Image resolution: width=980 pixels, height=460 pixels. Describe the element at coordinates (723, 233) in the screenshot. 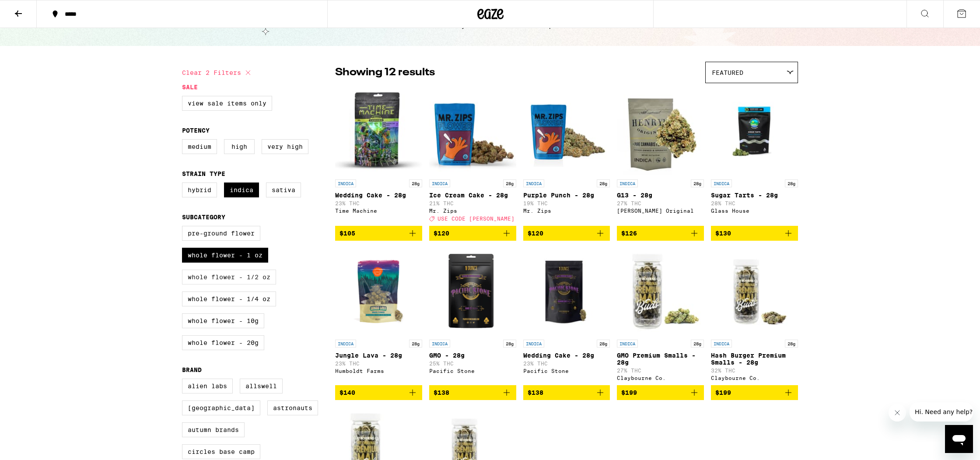

I see `span: $130` at that location.